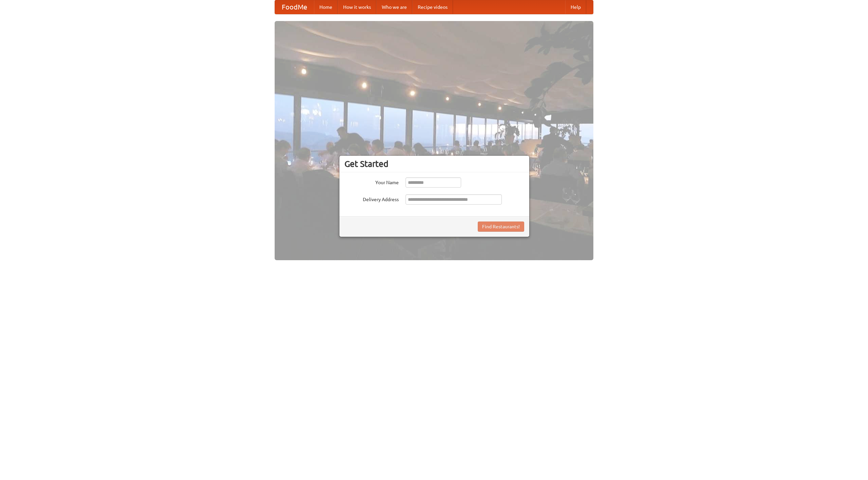 This screenshot has width=868, height=480. Describe the element at coordinates (326, 7) in the screenshot. I see `a: Home` at that location.